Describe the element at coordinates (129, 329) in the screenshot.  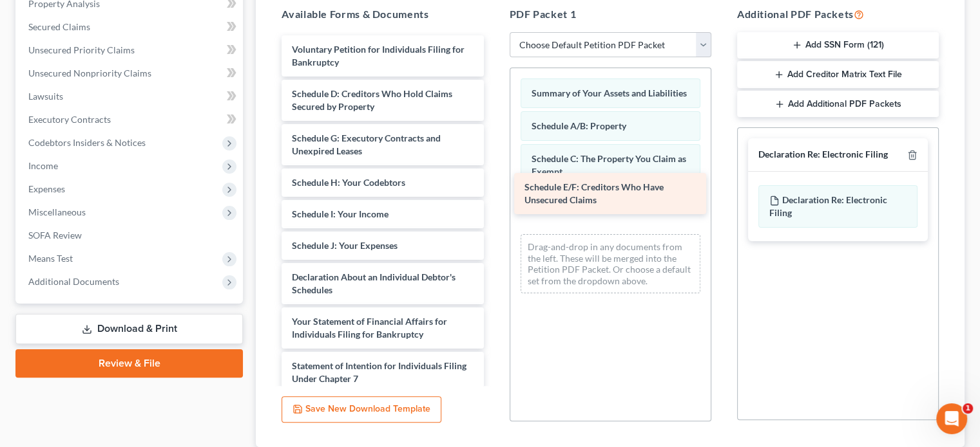
I see `a: Download & Print` at that location.